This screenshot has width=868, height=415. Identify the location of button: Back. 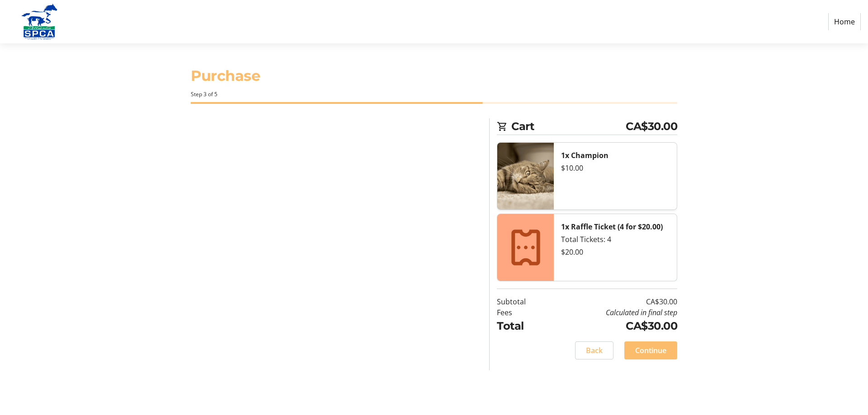
(594, 350).